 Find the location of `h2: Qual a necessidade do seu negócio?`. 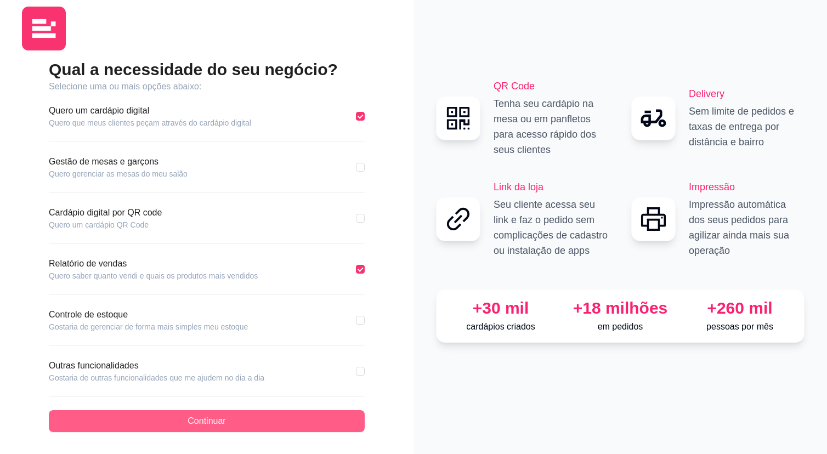

h2: Qual a necessidade do seu negócio? is located at coordinates (207, 70).